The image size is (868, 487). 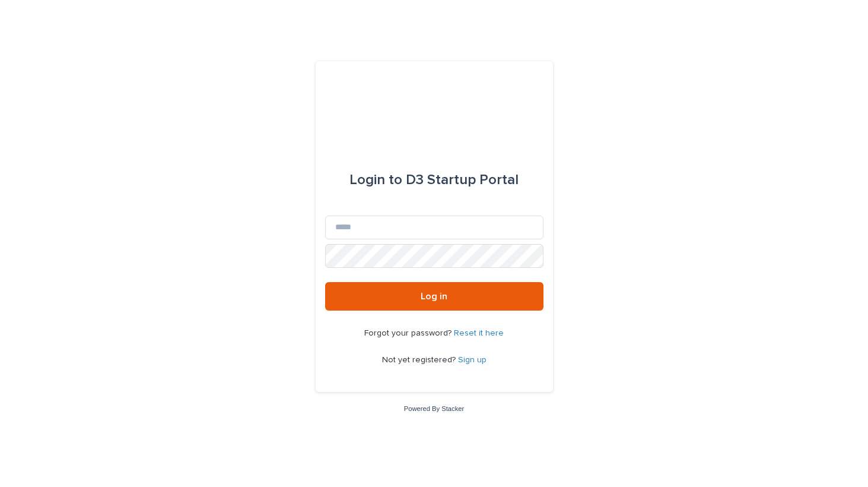 What do you see at coordinates (479, 333) in the screenshot?
I see `a: Reset it here` at bounding box center [479, 333].